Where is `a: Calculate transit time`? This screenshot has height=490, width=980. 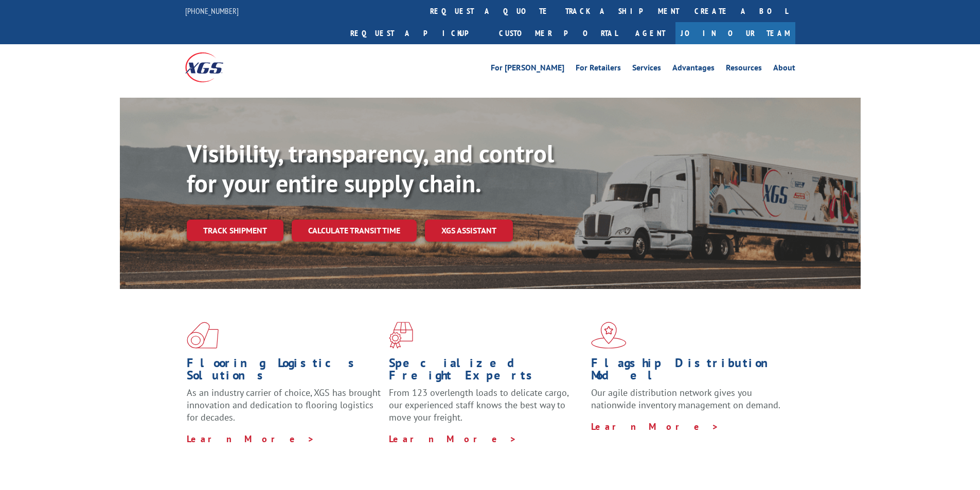 a: Calculate transit time is located at coordinates (354, 230).